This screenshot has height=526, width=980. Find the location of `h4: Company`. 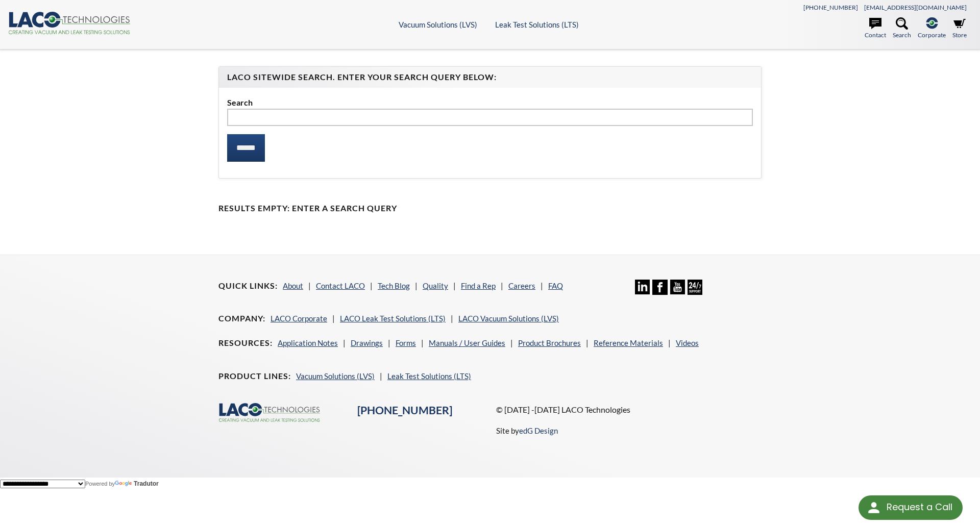

h4: Company is located at coordinates (242, 318).